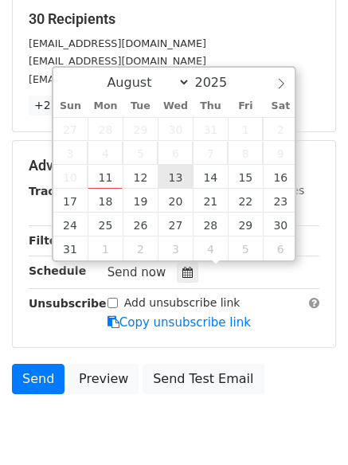 The height and width of the screenshot is (465, 348). What do you see at coordinates (175, 177) in the screenshot?
I see `span: August 13, 2025` at bounding box center [175, 177].